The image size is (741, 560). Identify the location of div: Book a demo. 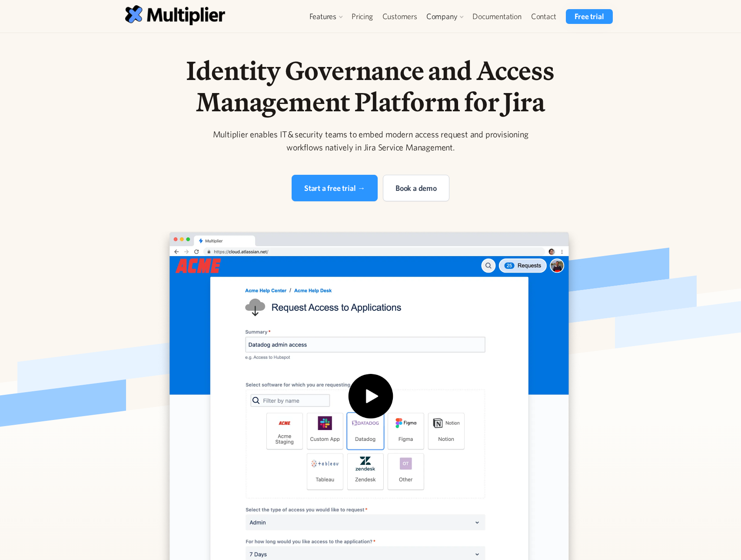
(416, 188).